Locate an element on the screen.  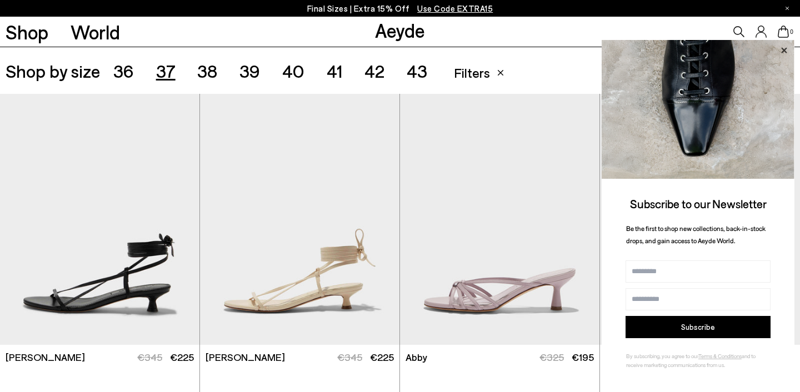
a: Aeyde is located at coordinates (400, 30).